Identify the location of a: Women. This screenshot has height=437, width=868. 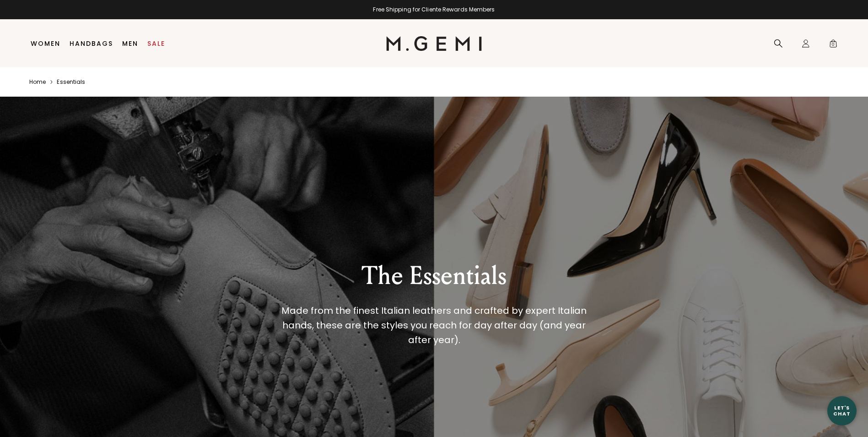
(45, 43).